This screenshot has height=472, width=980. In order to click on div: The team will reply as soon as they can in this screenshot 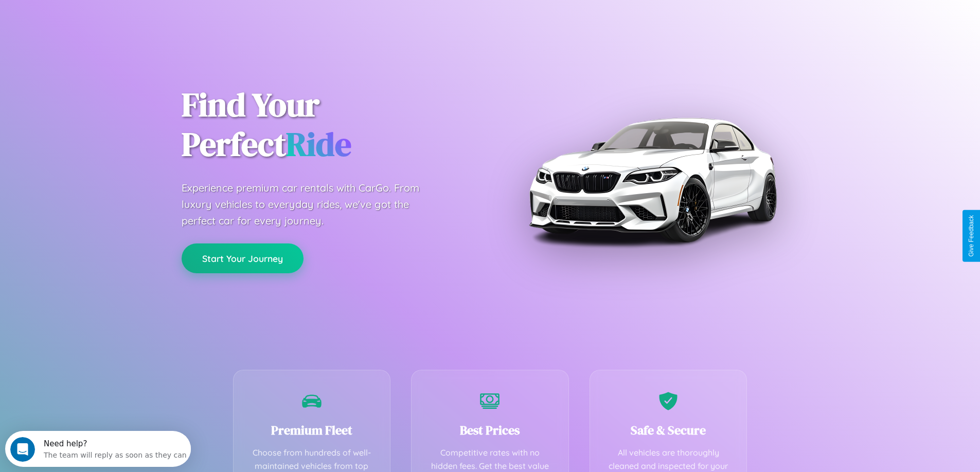, I will do `click(110, 22)`.